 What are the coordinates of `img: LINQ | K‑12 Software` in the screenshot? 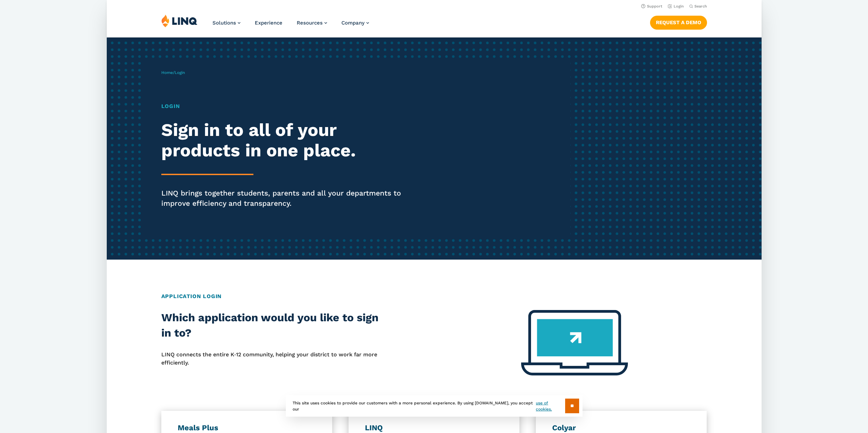 It's located at (179, 21).